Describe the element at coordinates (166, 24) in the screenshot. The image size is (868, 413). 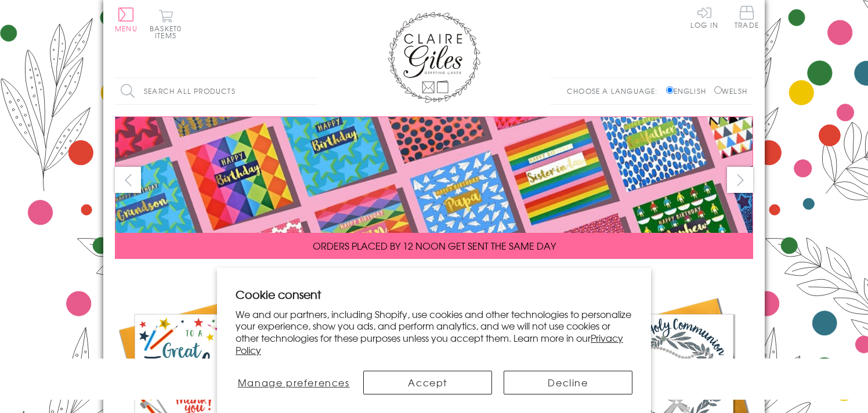
I see `button: Basket0 items` at that location.